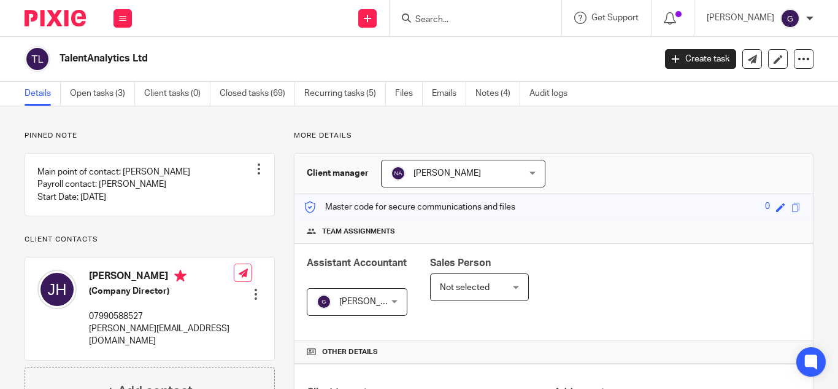 This screenshot has height=389, width=838. Describe the element at coordinates (295, 58) in the screenshot. I see `h2: TalentAnalytics Ltd` at that location.